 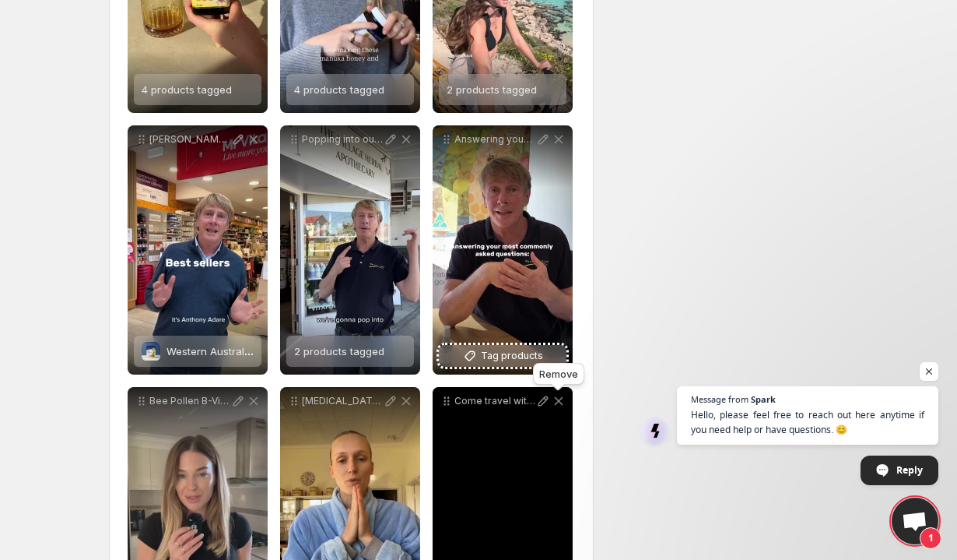 What do you see at coordinates (808, 422) in the screenshot?
I see `span: Hello, please feel free to reach out here anytime if you need help or have questions. 😊` at bounding box center [808, 422].